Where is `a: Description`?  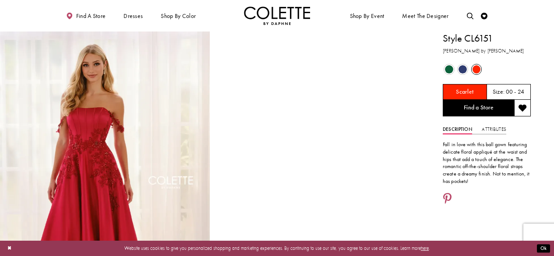 a: Description is located at coordinates (457, 130).